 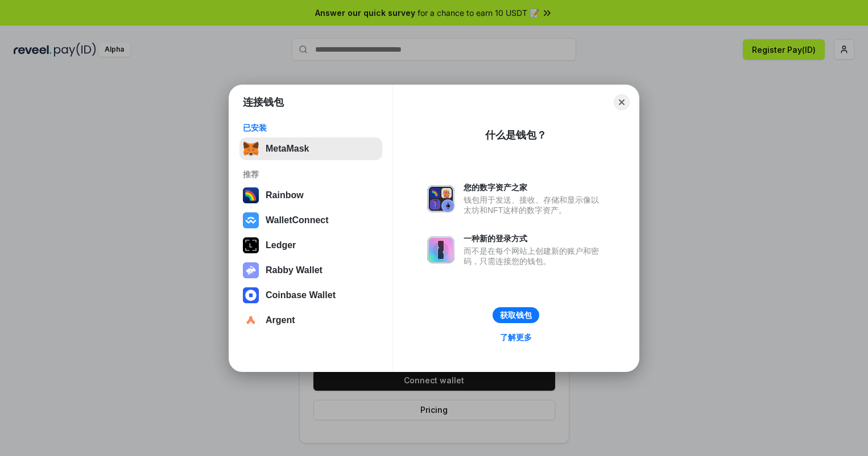 What do you see at coordinates (534, 256) in the screenshot?
I see `div: 而不是在每个网站上创建新的账户和密码，只需连接您的钱包。` at bounding box center [534, 256].